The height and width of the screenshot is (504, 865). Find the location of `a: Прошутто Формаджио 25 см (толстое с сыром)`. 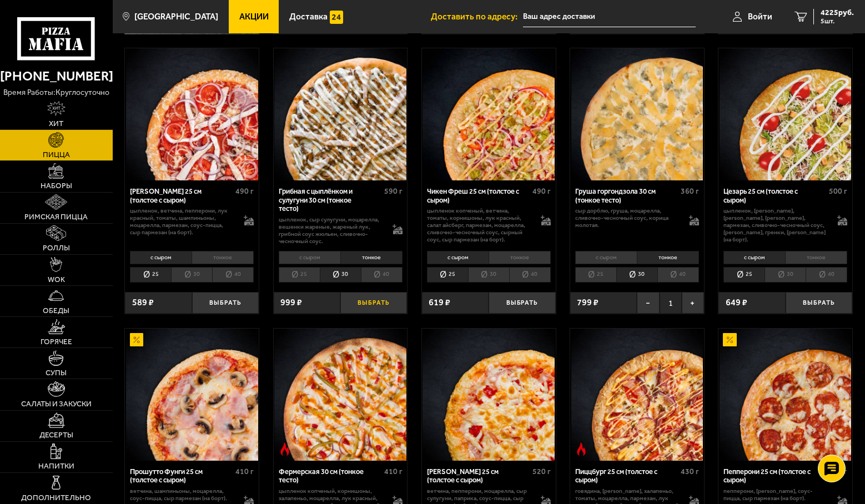

a: Прошутто Формаджио 25 см (толстое с сыром) is located at coordinates (489, 395).